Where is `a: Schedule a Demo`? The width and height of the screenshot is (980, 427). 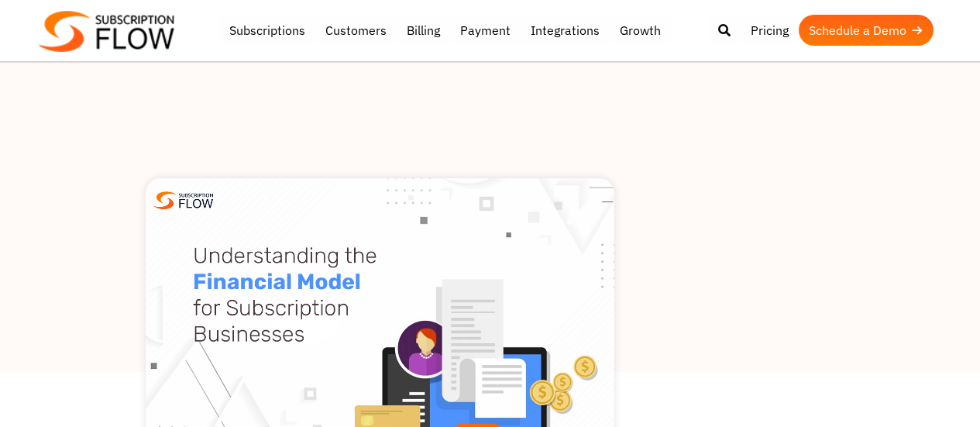 a: Schedule a Demo is located at coordinates (867, 30).